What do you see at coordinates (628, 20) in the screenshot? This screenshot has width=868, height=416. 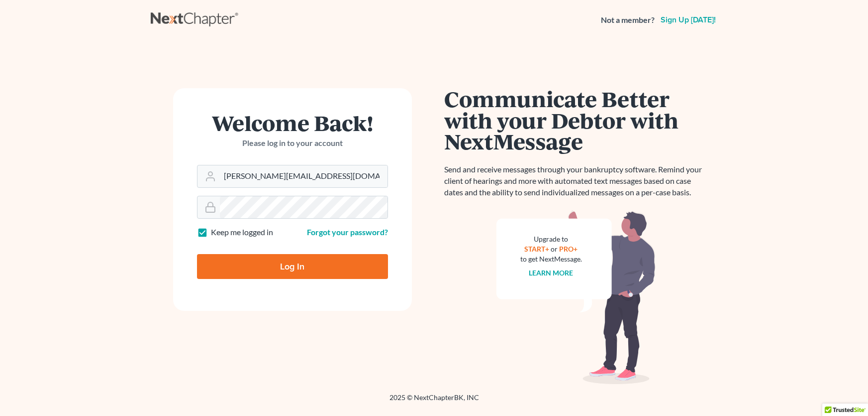 I see `strong: Not a member?` at bounding box center [628, 20].